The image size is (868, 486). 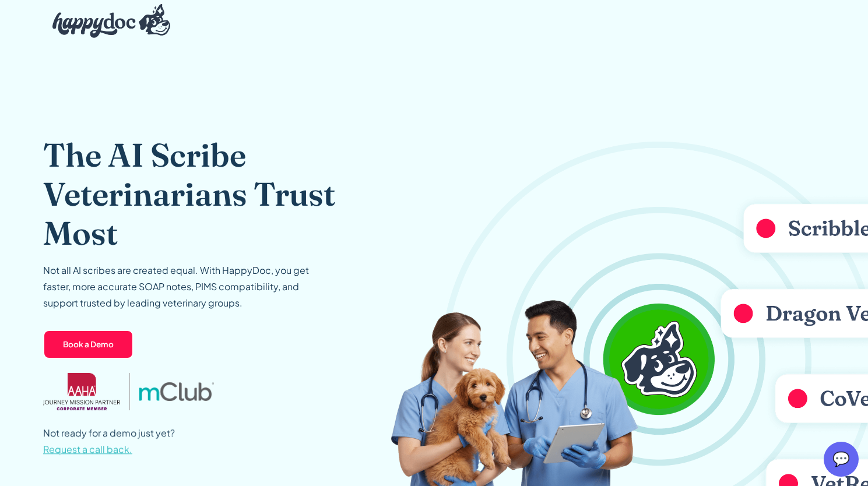 I want to click on img: mclub logo, so click(x=177, y=392).